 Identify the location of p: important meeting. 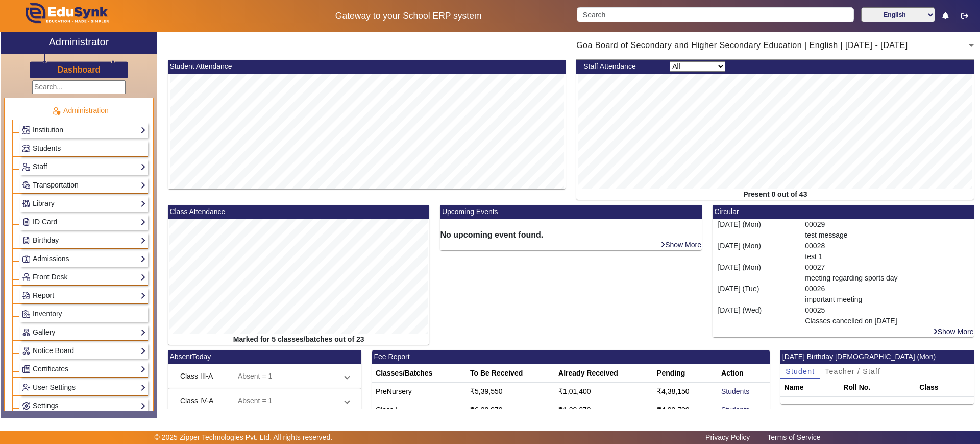
(887, 299).